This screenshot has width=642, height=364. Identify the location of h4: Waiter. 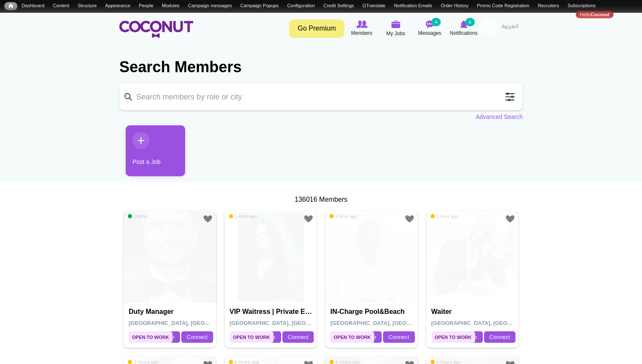
(473, 311).